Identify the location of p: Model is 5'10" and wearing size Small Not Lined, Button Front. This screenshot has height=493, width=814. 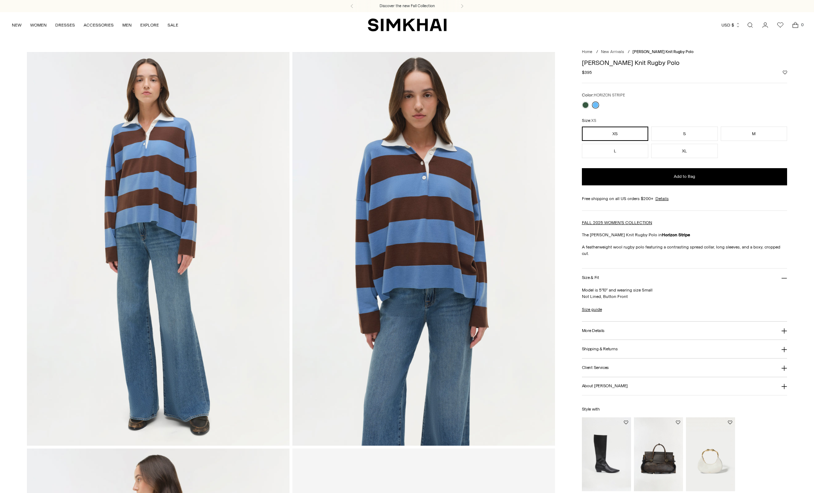
(685, 294).